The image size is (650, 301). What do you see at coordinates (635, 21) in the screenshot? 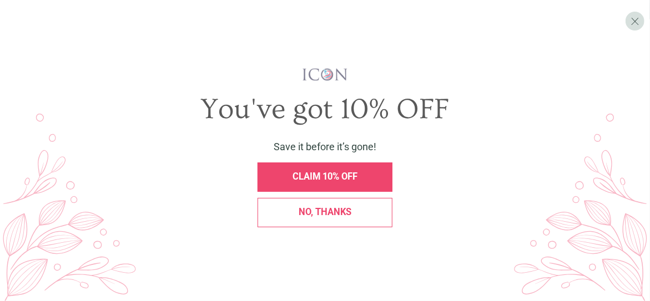
I see `span: X` at bounding box center [635, 21].